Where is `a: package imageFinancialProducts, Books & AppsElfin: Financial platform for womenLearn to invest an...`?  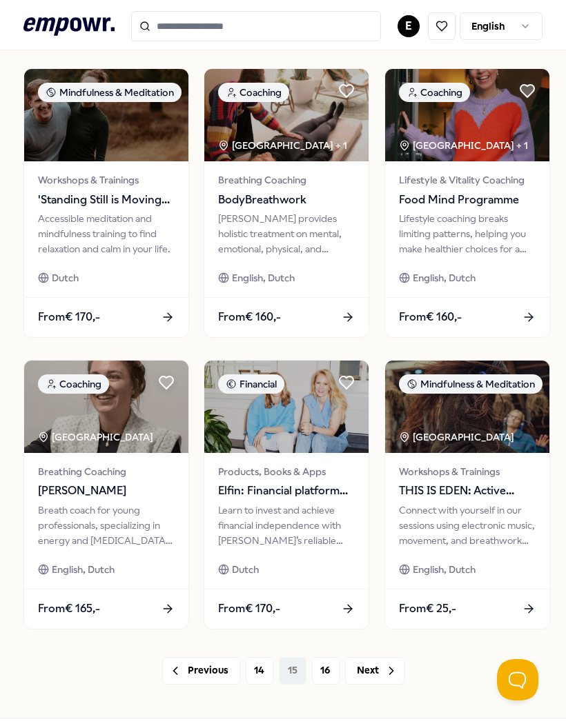
a: package imageFinancialProducts, Books & AppsElfin: Financial platform for womenLearn to invest an... is located at coordinates (286, 495).